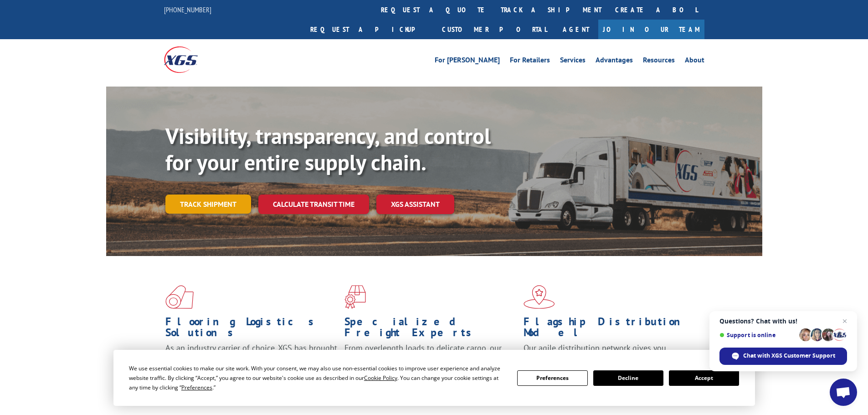  What do you see at coordinates (576, 29) in the screenshot?
I see `a: Agent` at bounding box center [576, 29].